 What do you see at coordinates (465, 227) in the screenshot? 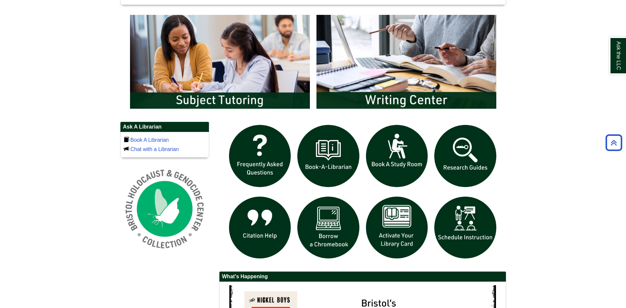
I see `img: For faculty. Schedule Library Instruction icon links to form.` at bounding box center [465, 227].